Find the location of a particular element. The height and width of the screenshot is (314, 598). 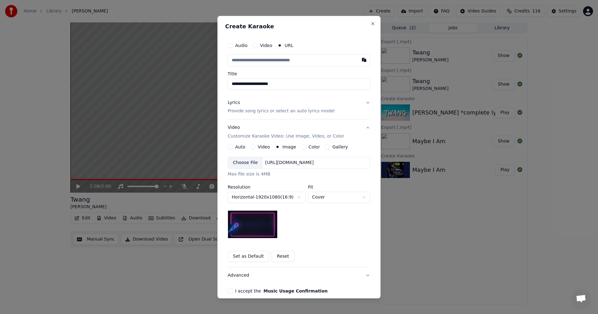

button: Advanced is located at coordinates (299, 275).